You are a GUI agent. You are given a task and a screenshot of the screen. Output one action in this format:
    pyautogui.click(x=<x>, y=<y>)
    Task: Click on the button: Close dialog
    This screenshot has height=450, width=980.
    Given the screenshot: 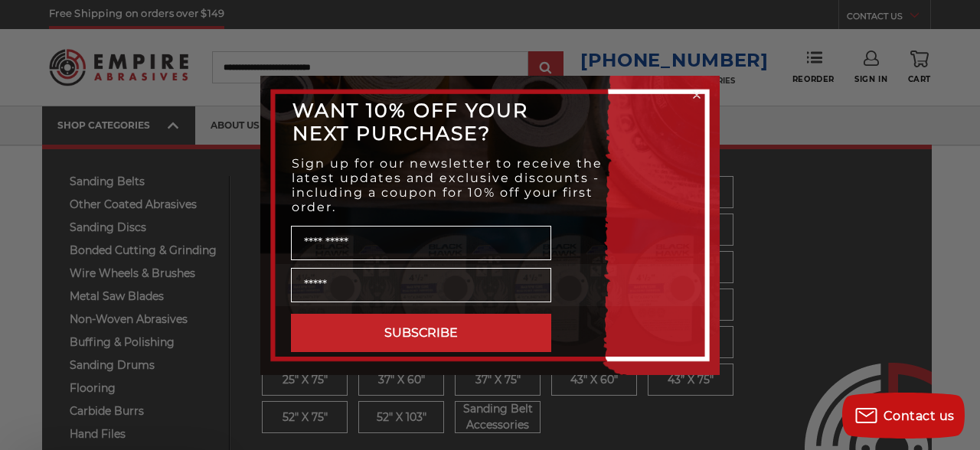 What is the action you would take?
    pyautogui.click(x=697, y=95)
    